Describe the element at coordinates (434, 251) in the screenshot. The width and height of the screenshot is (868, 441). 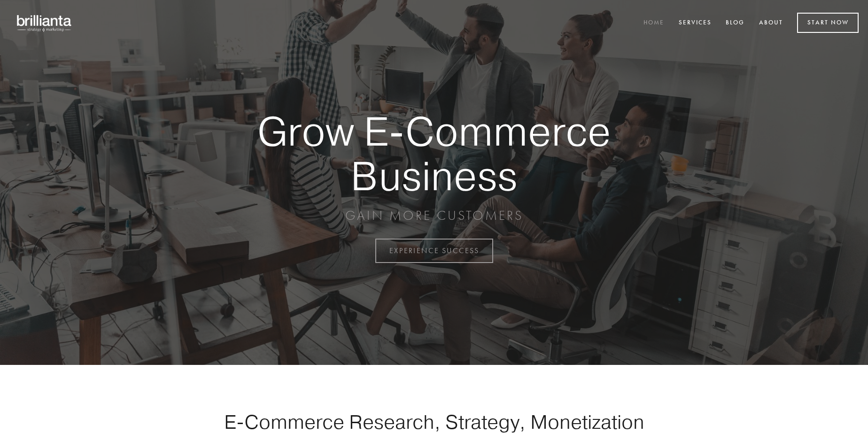
I see `a: EXPERIENCE SUCCESS` at that location.